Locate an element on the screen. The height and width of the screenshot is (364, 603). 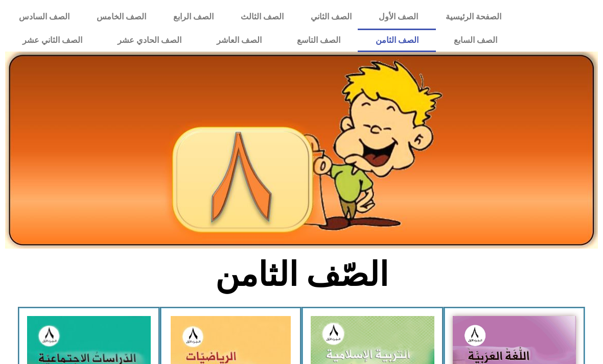
h2: الصّف الثامن is located at coordinates (301, 275).